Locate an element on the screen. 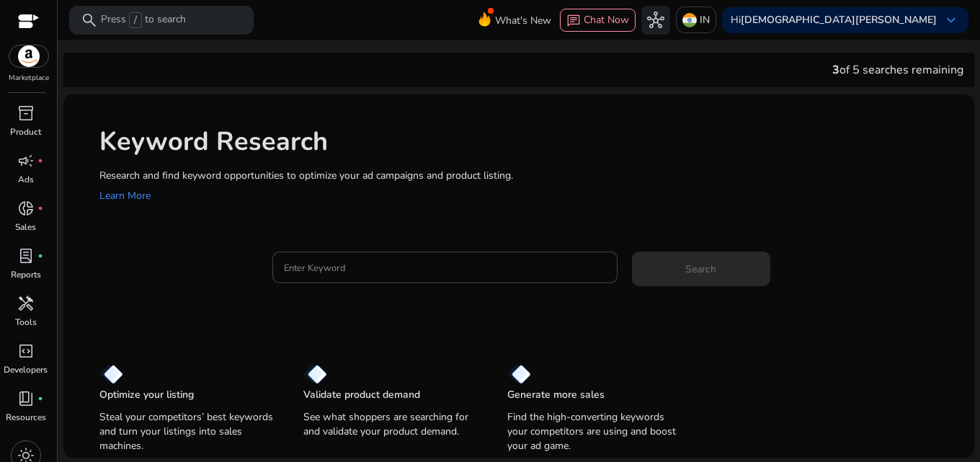 This screenshot has width=980, height=462. img: amazon.svg is located at coordinates (29, 57).